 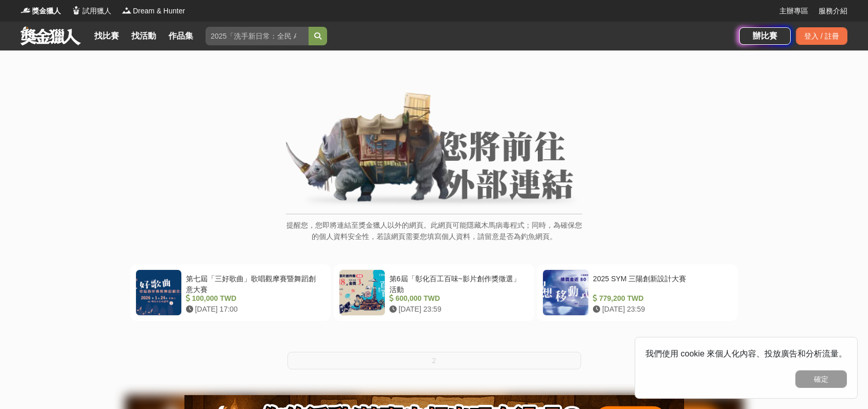 I want to click on div: 登入 / 註冊, so click(x=821, y=36).